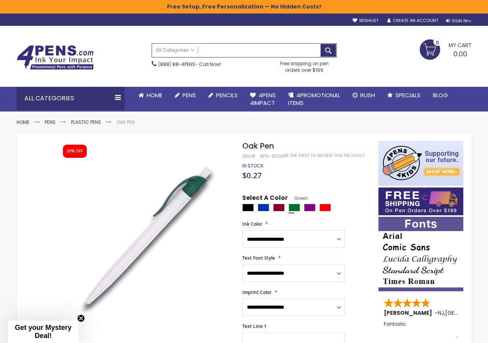  I want to click on a: Pencils, so click(223, 95).